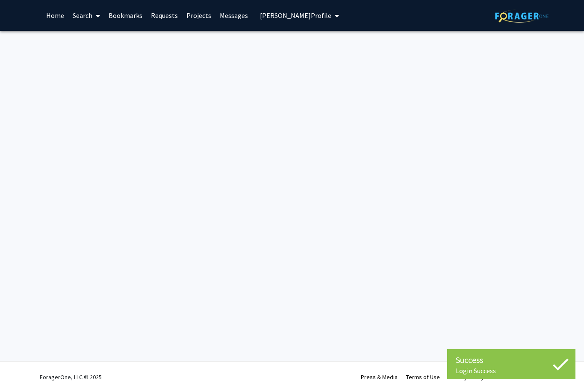  Describe the element at coordinates (511, 360) in the screenshot. I see `div: Success` at that location.